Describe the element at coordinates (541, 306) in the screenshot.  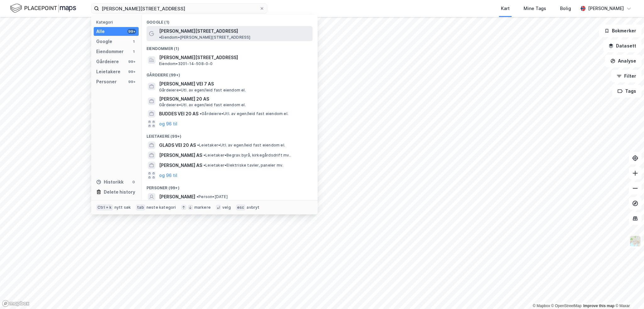
I see `a: Mapbox` at that location.